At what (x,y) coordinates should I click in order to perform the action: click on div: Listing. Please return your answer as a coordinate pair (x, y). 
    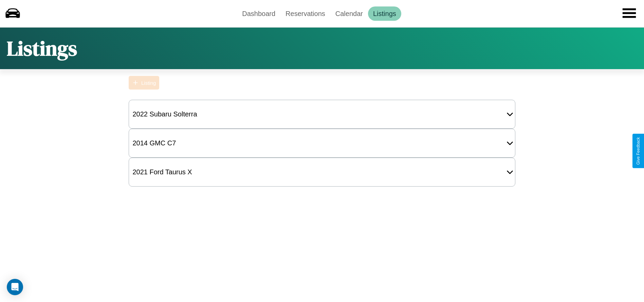
    Looking at the image, I should click on (148, 83).